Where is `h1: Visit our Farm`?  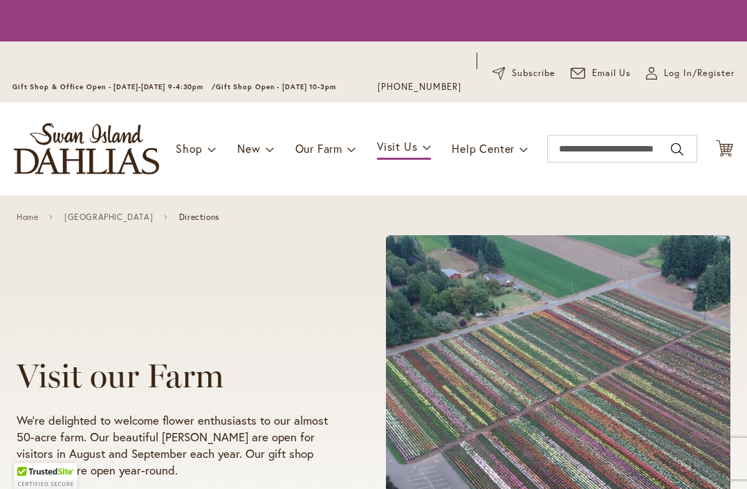 h1: Visit our Farm is located at coordinates (175, 376).